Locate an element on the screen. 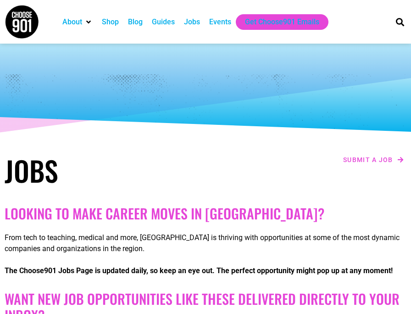  strong: The Choose901 Jobs Page is updated daily, so keep an eye out. The perfect opportunity might pop u... is located at coordinates (199, 270).